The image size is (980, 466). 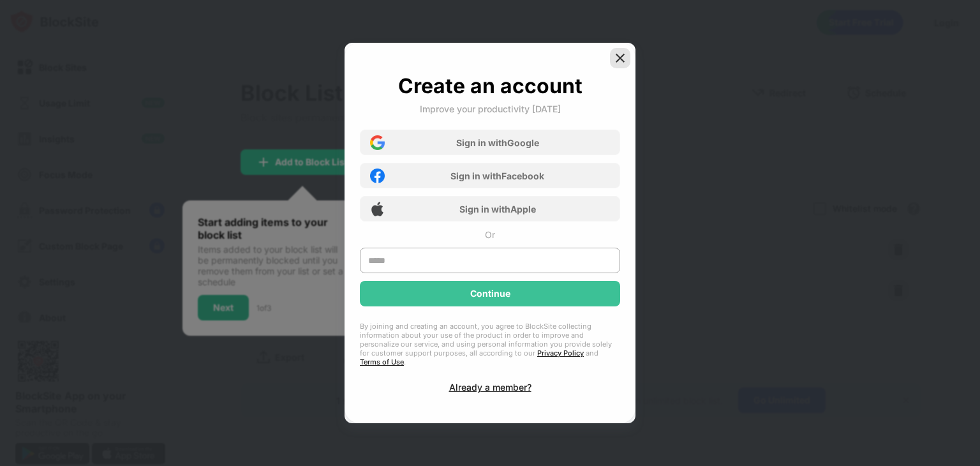 What do you see at coordinates (490, 294) in the screenshot?
I see `div: Continue` at bounding box center [490, 294].